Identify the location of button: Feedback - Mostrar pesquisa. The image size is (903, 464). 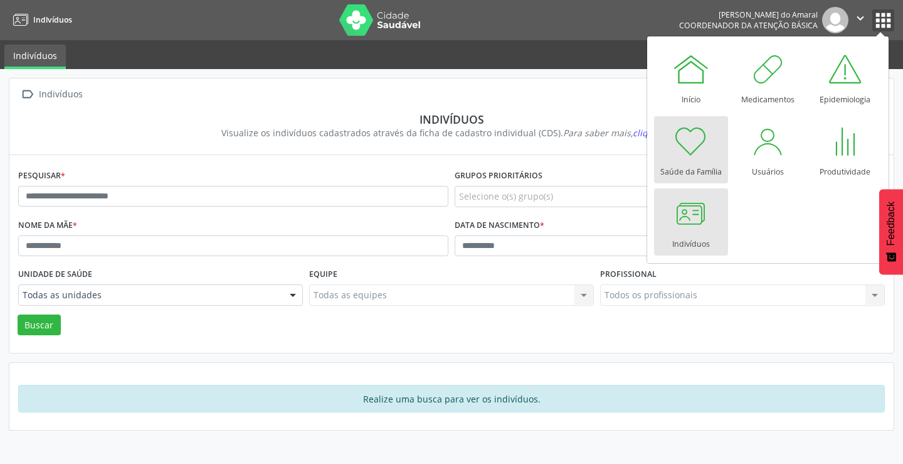
(891, 231).